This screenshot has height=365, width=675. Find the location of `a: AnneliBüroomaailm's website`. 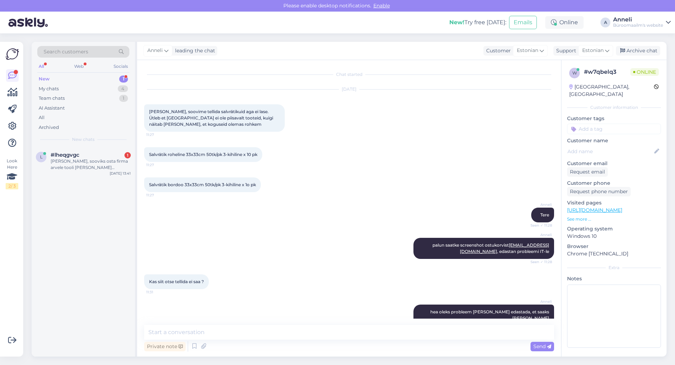

a: AnneliBüroomaailm's website is located at coordinates (642, 22).